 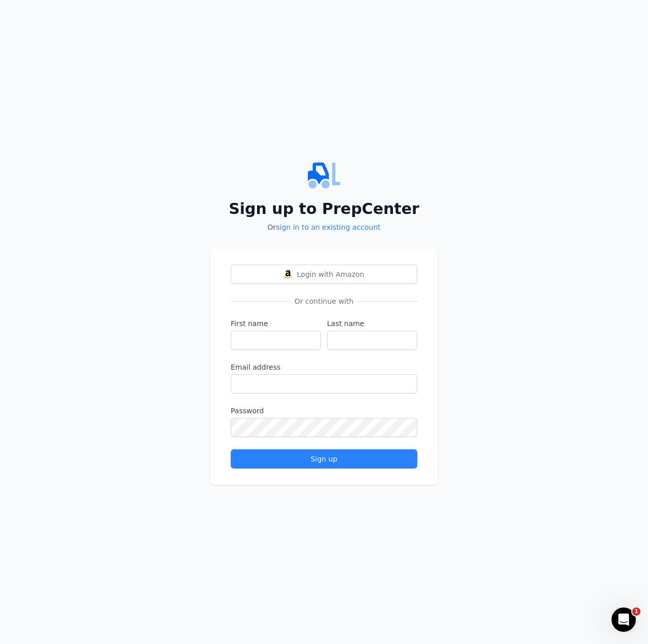 What do you see at coordinates (324, 459) in the screenshot?
I see `div: Sign up` at bounding box center [324, 459].